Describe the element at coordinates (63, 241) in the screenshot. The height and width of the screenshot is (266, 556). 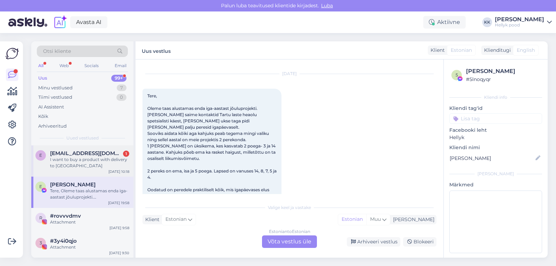
I see `span: #3y4i0qjo` at that location.